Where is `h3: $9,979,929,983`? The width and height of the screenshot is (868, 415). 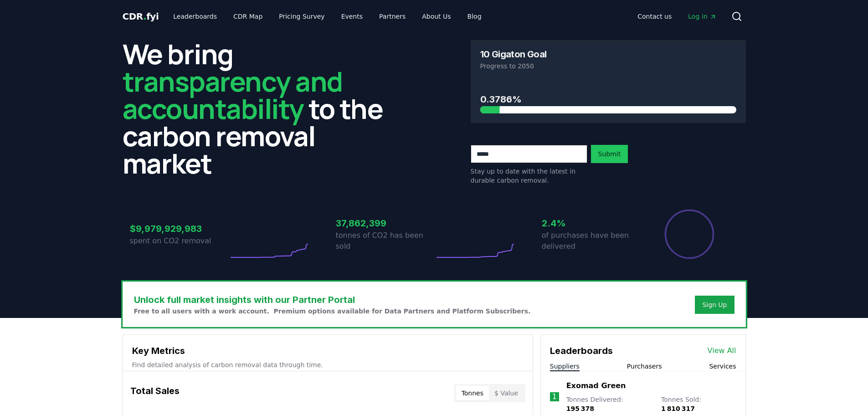
h3: $9,979,929,983 is located at coordinates (179, 229).